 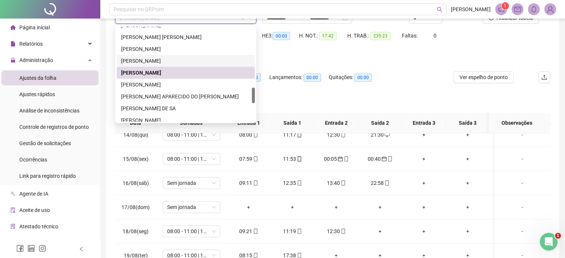 What do you see at coordinates (13, 210) in the screenshot?
I see `span: audit` at bounding box center [13, 210].